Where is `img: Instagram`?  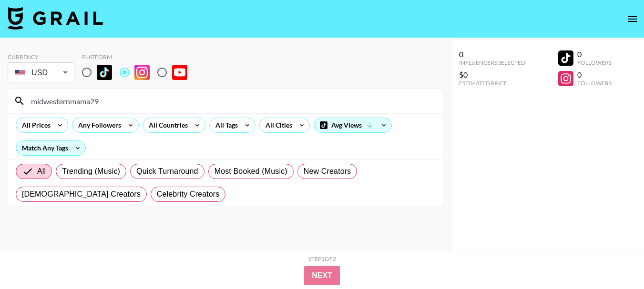
img: Instagram is located at coordinates (142, 72).